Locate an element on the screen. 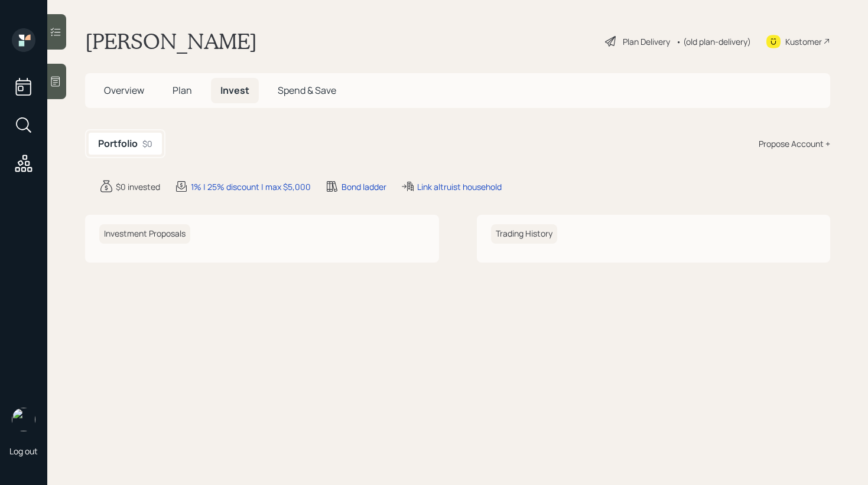 The width and height of the screenshot is (868, 485). span: Spend & Save is located at coordinates (307, 91).